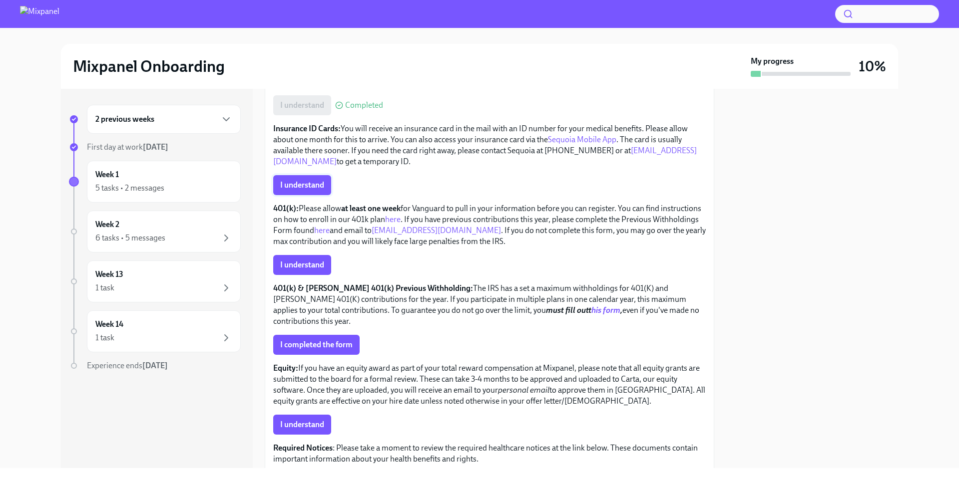  What do you see at coordinates (316, 345) in the screenshot?
I see `span: I completed the form` at bounding box center [316, 345].